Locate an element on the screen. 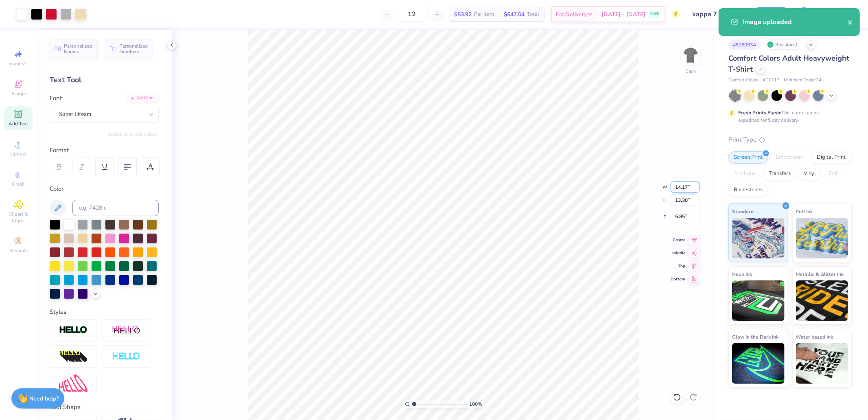  div: Vinyl is located at coordinates (810, 174).